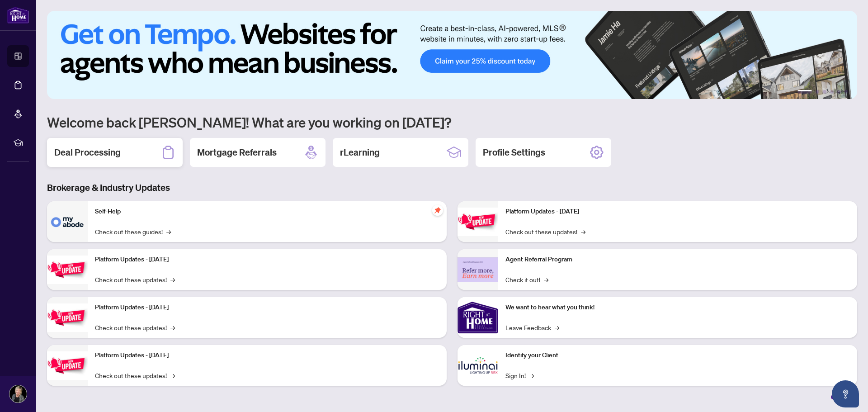 The width and height of the screenshot is (868, 412). Describe the element at coordinates (678, 307) in the screenshot. I see `p: We want to hear what you think!` at that location.